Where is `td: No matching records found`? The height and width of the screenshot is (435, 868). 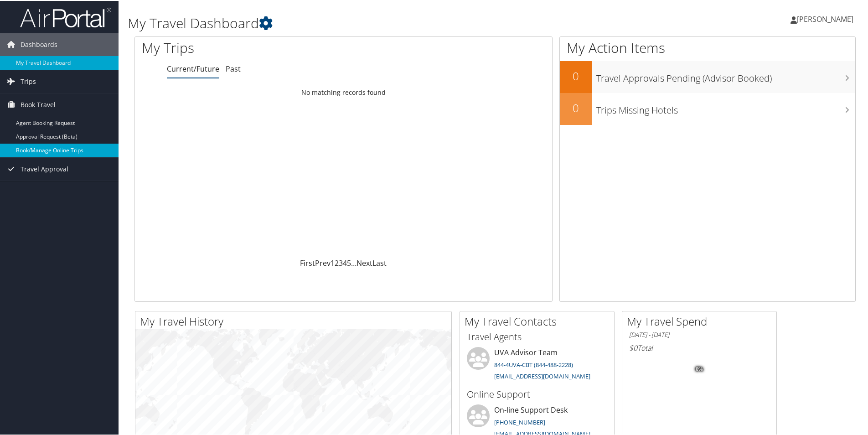 td: No matching records found is located at coordinates (343, 92).